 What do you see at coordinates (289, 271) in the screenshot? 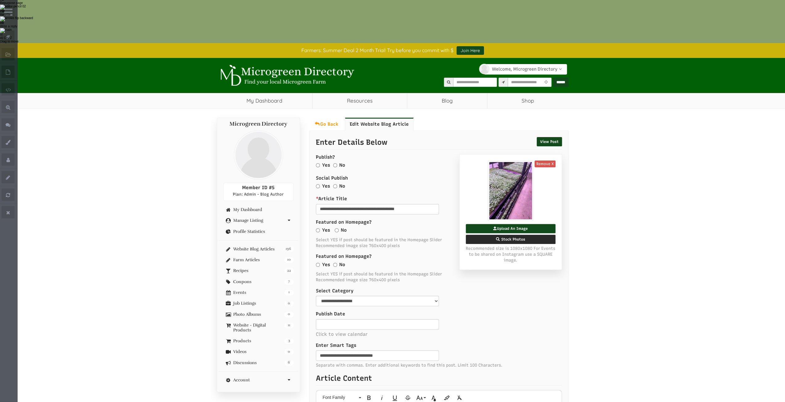
I see `span: 22` at bounding box center [289, 271].